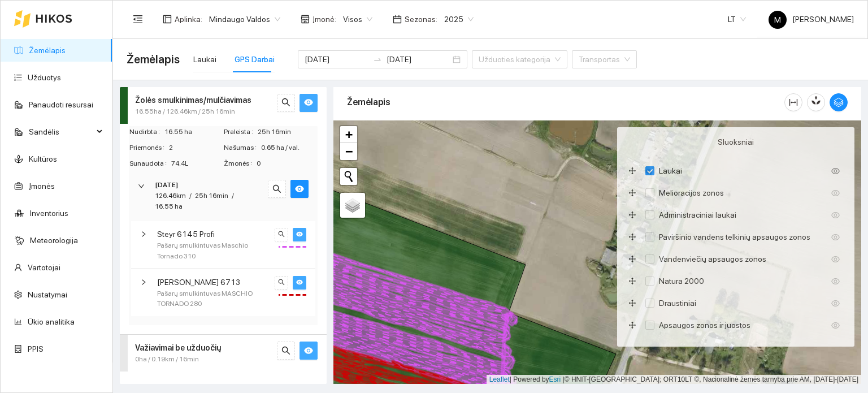 The height and width of the screenshot is (393, 868). Describe the element at coordinates (349, 152) in the screenshot. I see `a: Zoom out` at that location.